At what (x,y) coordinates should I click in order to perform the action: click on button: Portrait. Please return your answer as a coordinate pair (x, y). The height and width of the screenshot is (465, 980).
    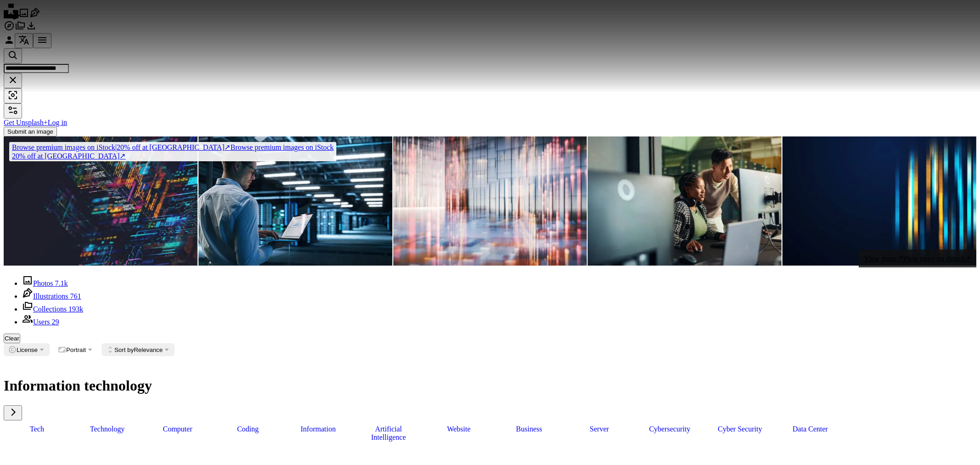
    Looking at the image, I should click on (75, 349).